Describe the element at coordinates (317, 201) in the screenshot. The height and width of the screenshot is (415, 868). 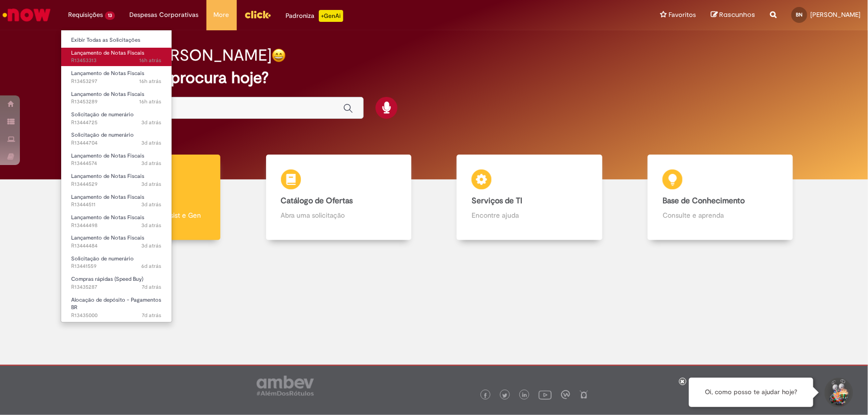
I see `b: Catálogo de Ofertas` at that location.